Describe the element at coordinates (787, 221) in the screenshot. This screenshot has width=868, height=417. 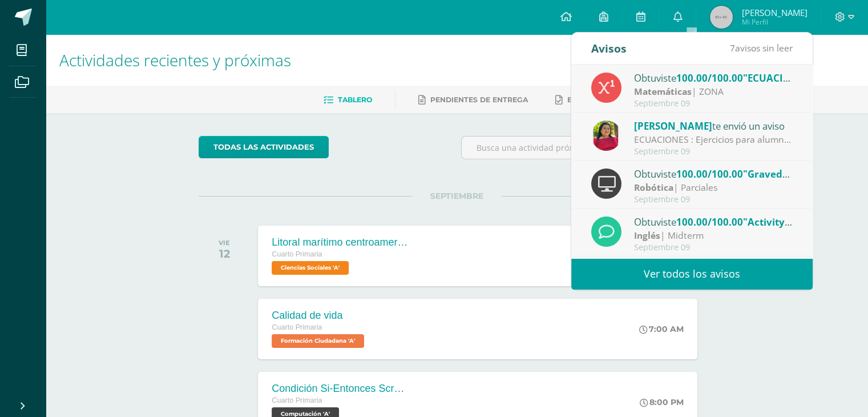
I see `span: "Activity 4: Quiz 2"` at that location.